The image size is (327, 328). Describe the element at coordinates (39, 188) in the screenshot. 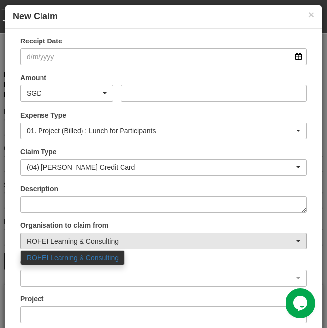

I see `label: Description` at that location.